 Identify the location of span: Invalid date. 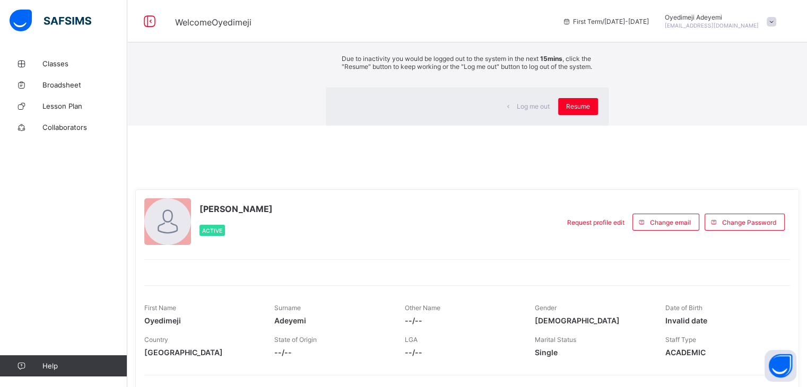
(722, 320).